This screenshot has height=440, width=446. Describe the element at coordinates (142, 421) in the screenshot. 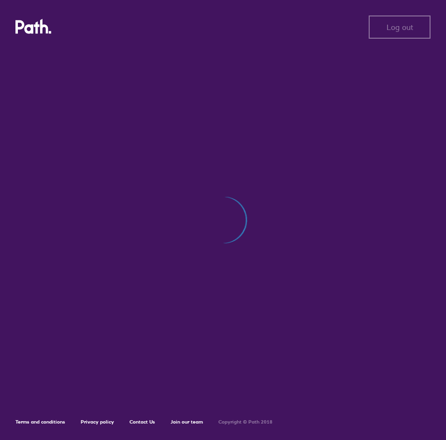

I see `a: Contact Us` at that location.